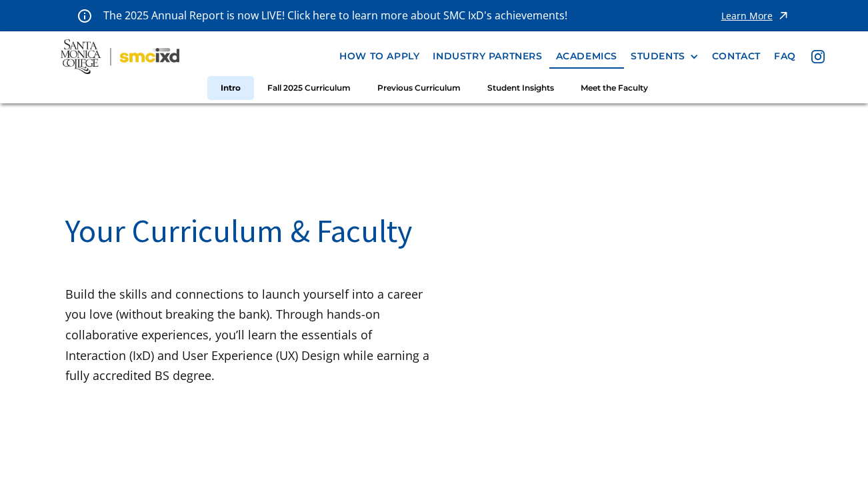  Describe the element at coordinates (818, 57) in the screenshot. I see `img: icon - instagram` at that location.